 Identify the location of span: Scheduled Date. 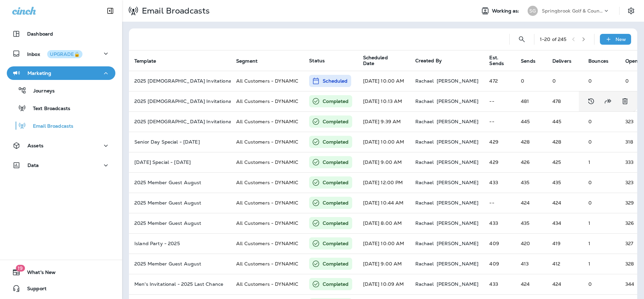
(385, 61).